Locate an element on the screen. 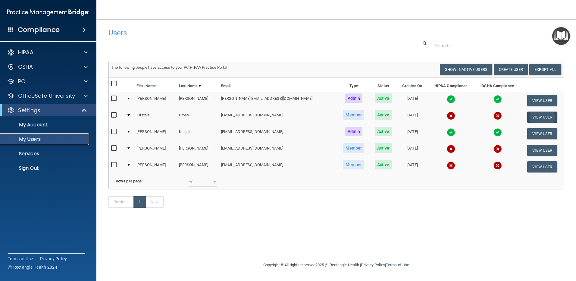  p: My Account is located at coordinates (45, 125).